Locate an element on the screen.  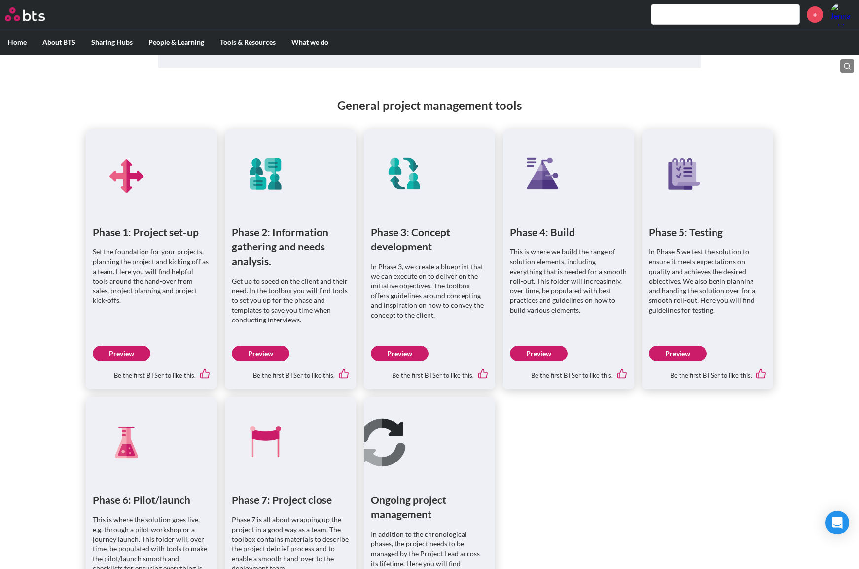
label: Sharing Hubs is located at coordinates (112, 42).